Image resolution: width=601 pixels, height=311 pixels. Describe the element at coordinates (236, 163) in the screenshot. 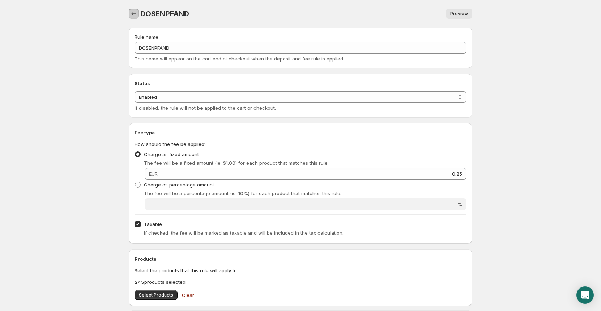

I see `span: The fee will be a fixed amount (ie. $1.00) for each product that matches this rule.` at that location.